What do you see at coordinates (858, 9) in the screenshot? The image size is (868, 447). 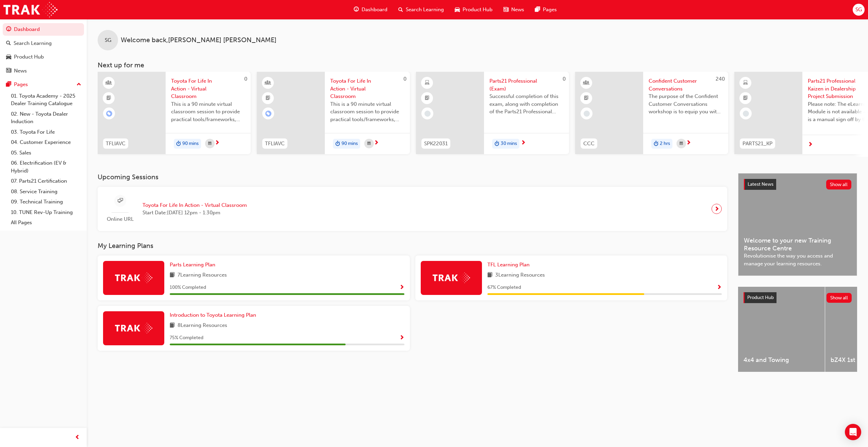 I see `button: SG` at bounding box center [858, 9].